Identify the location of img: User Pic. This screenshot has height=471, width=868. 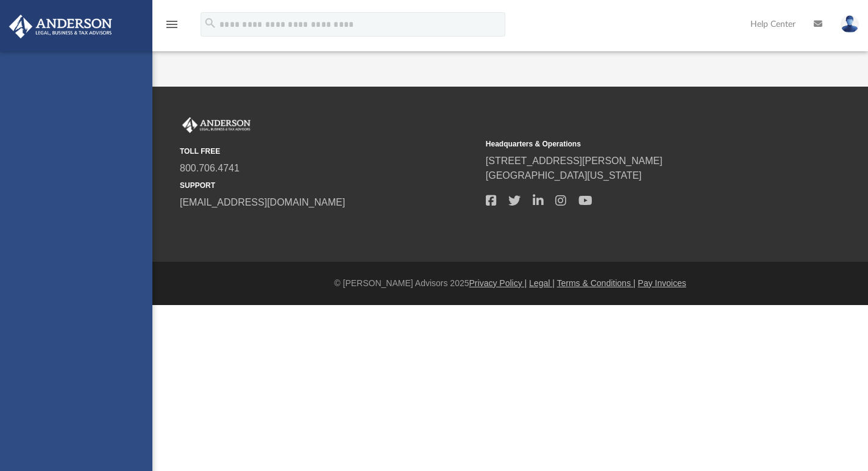
(849, 24).